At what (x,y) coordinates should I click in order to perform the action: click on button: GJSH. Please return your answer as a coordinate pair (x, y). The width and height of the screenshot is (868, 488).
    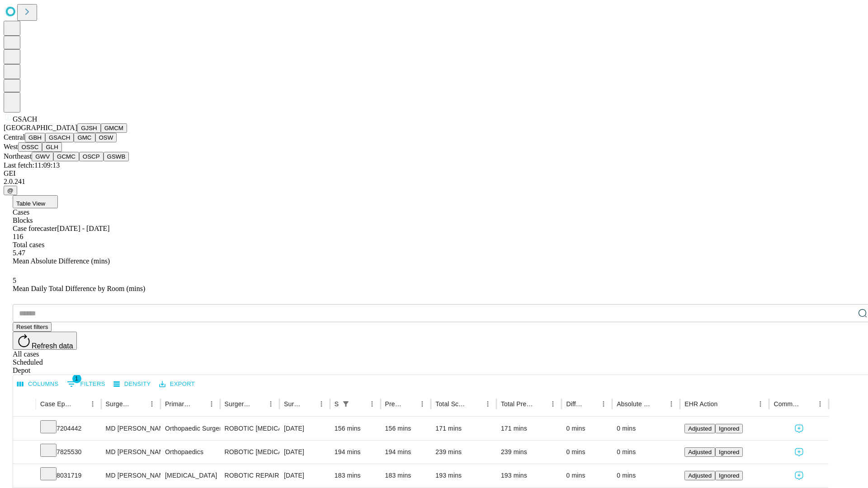
    Looking at the image, I should click on (89, 128).